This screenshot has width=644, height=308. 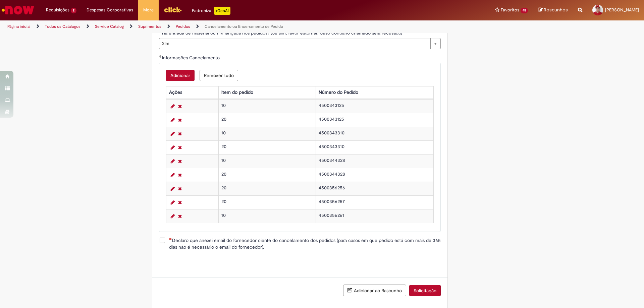 What do you see at coordinates (510, 10) in the screenshot?
I see `span: Favoritos` at bounding box center [510, 10].